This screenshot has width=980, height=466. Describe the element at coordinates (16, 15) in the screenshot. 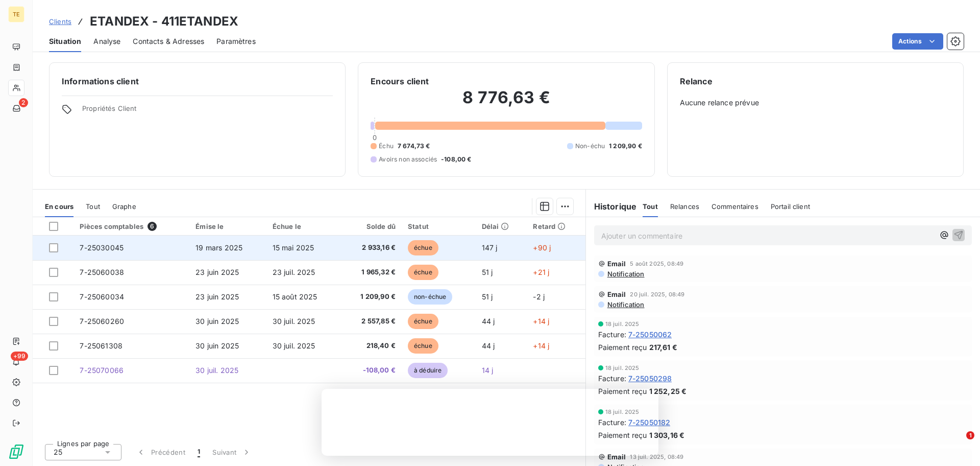

I see `div: TE` at that location.